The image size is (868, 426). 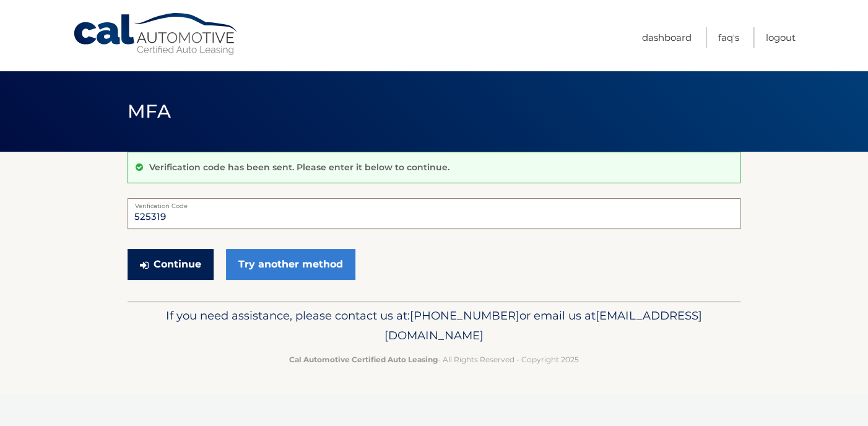 What do you see at coordinates (299, 167) in the screenshot?
I see `p: Verification code has been sent. Please enter it below to continue.` at bounding box center [299, 167].